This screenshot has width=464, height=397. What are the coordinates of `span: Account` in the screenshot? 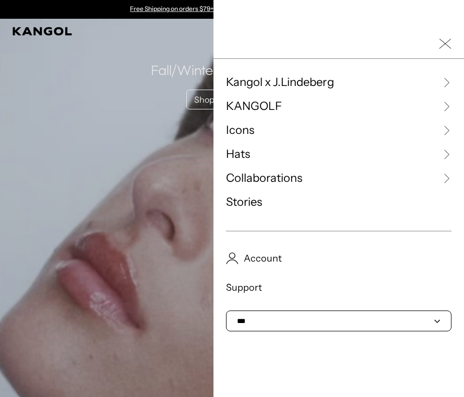 It's located at (260, 259).